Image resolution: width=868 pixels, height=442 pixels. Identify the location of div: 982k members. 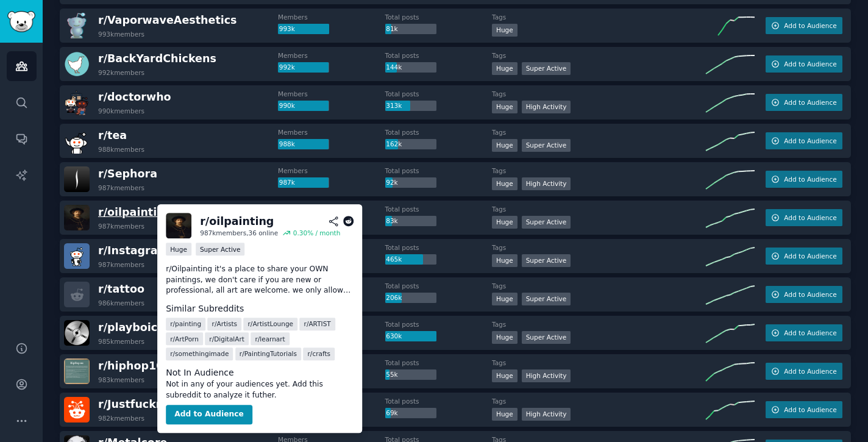
(121, 418).